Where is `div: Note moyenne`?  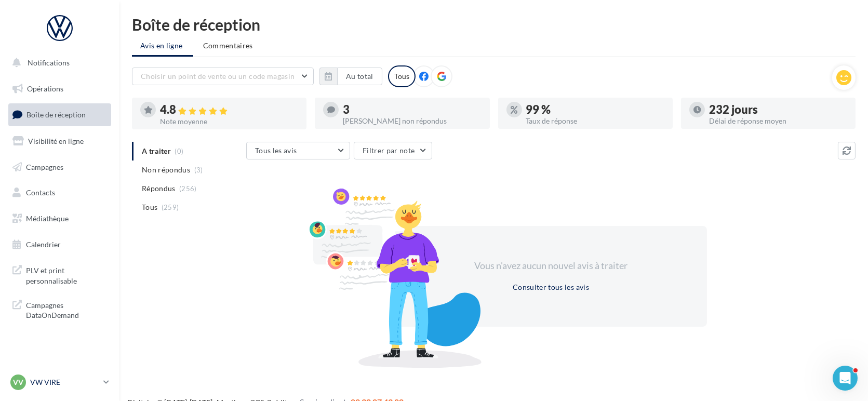 div: Note moyenne is located at coordinates (230, 122).